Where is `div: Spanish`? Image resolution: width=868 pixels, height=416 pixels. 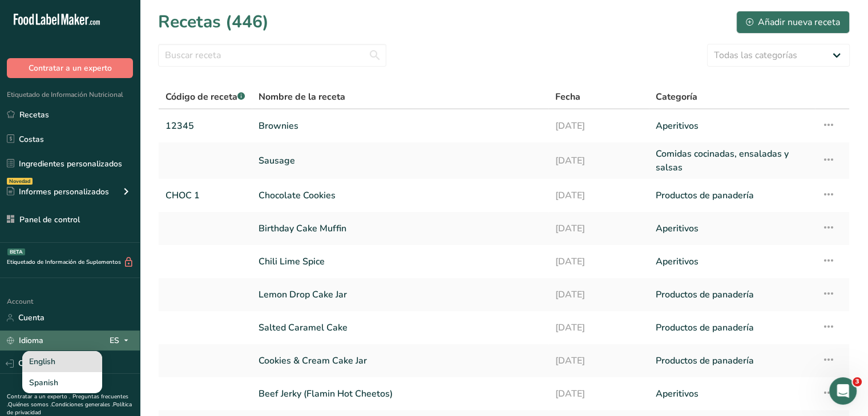
div: Spanish is located at coordinates (62, 382).